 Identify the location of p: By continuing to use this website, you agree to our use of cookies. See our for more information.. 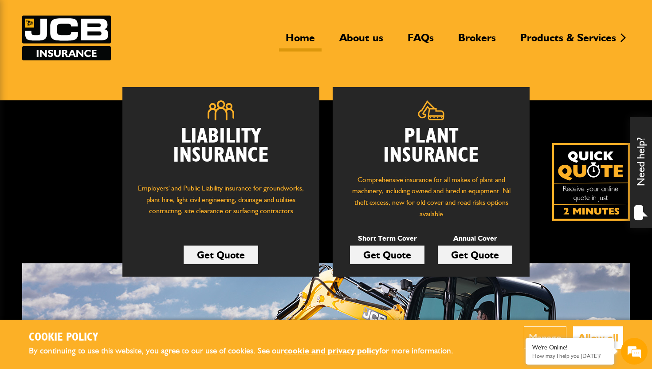
(248, 351).